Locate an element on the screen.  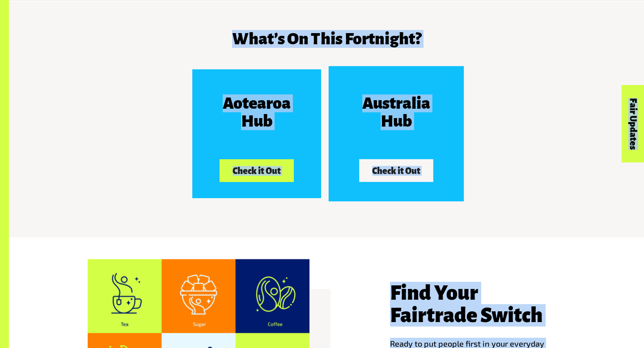
h3: Australia Hub is located at coordinates (396, 112).